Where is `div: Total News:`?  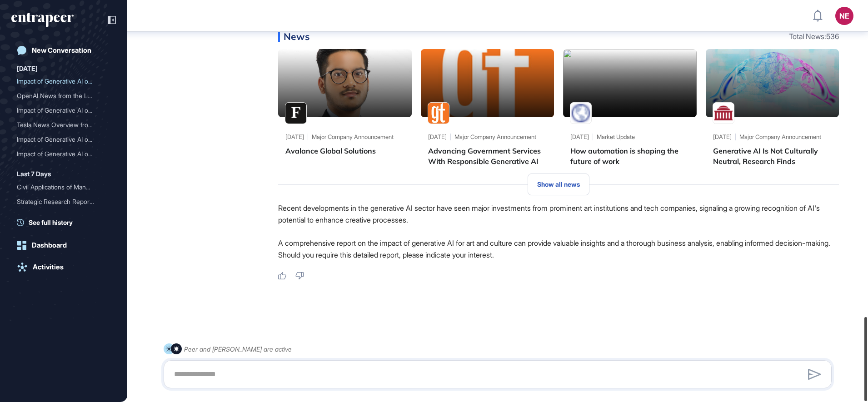 div: Total News: is located at coordinates (814, 36).